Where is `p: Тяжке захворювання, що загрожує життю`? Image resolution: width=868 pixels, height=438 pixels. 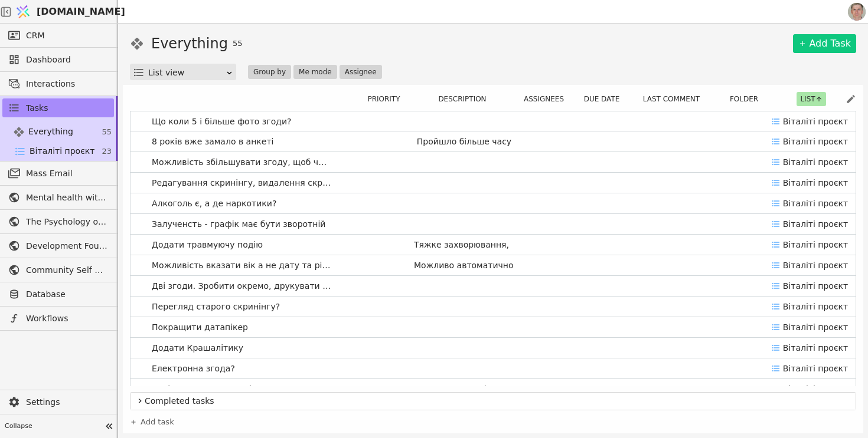 p: Тяжке захворювання, що загрожує життю is located at coordinates (464, 251).